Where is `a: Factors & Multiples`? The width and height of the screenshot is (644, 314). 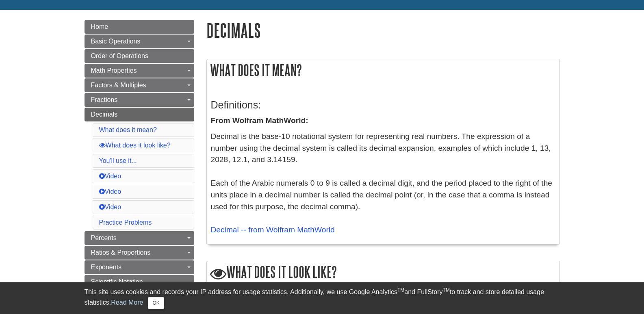
a: Factors & Multiples is located at coordinates (140, 85).